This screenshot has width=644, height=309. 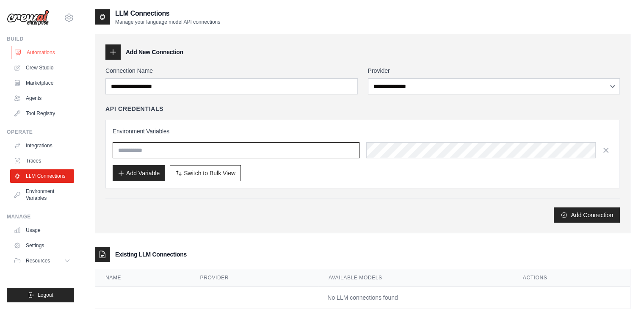 I want to click on a: Crew Studio, so click(x=42, y=68).